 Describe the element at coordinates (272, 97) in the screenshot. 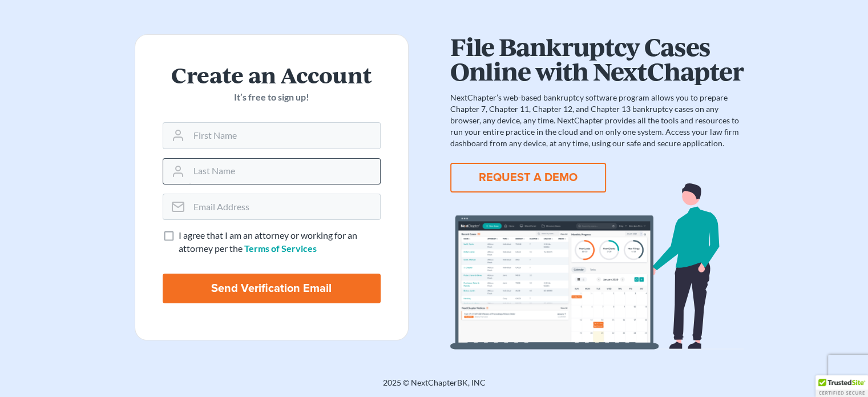

I see `p: It’s free to sign up!` at that location.